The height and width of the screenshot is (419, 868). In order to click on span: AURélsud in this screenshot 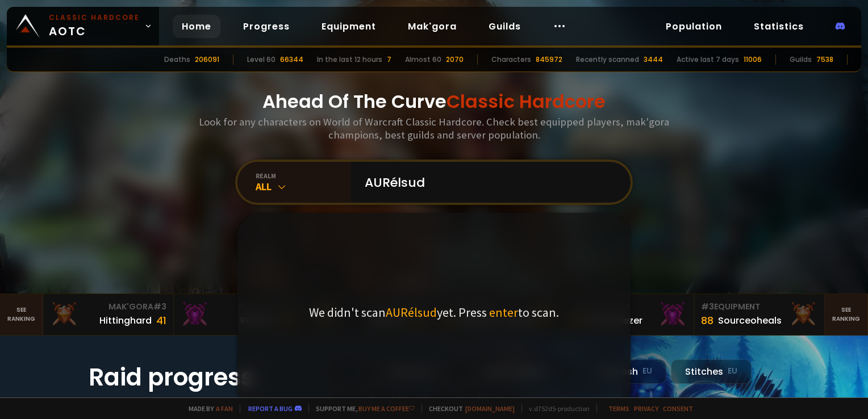, I will do `click(411, 312)`.